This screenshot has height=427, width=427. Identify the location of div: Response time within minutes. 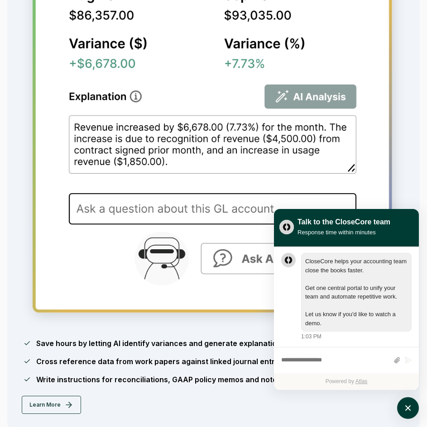
(344, 232).